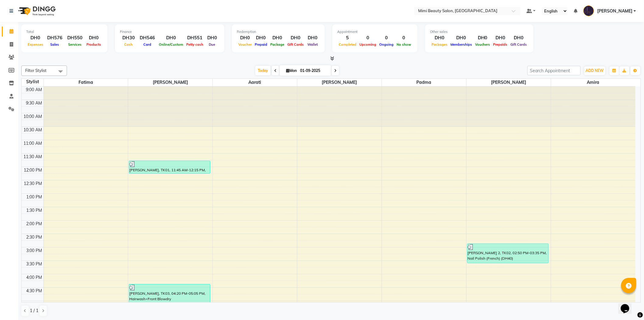 The image size is (644, 320). What do you see at coordinates (35, 251) in the screenshot?
I see `div: 3:00 PM` at bounding box center [35, 251].